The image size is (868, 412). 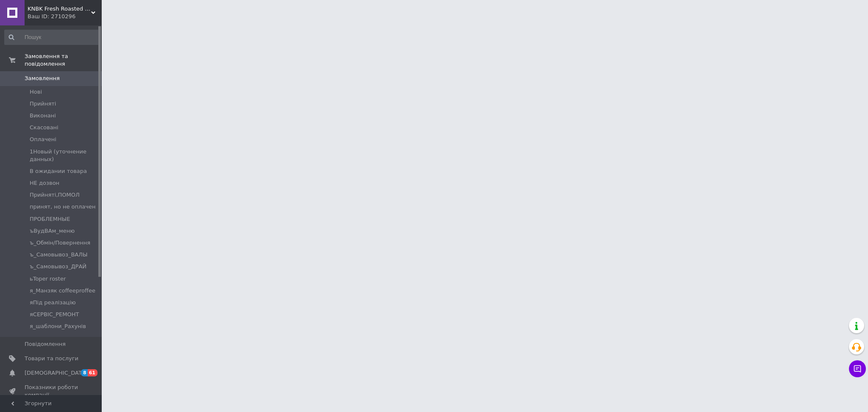 I want to click on span: ъ_Самовывоз_ВАЛЫ, so click(x=58, y=254).